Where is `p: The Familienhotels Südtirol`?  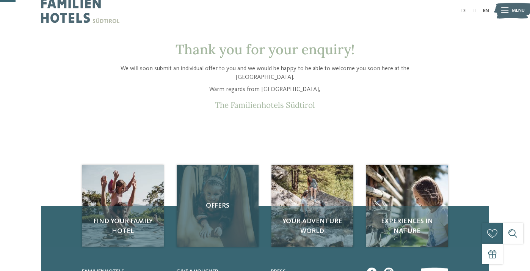 p: The Familienhotels Südtirol is located at coordinates (265, 105).